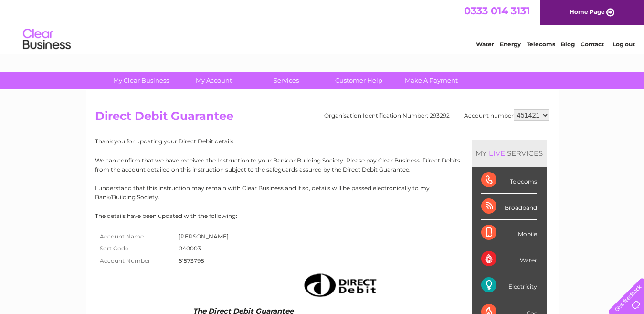 This screenshot has width=644, height=314. Describe the element at coordinates (322, 119) in the screenshot. I see `h2: Direct Debit Guarantee` at that location.